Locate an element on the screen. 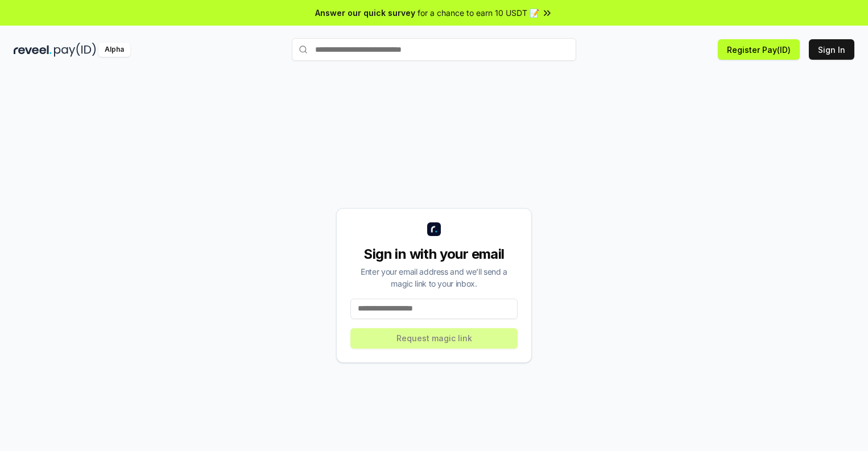 The width and height of the screenshot is (868, 451). img: reveel_dark is located at coordinates (32, 50).